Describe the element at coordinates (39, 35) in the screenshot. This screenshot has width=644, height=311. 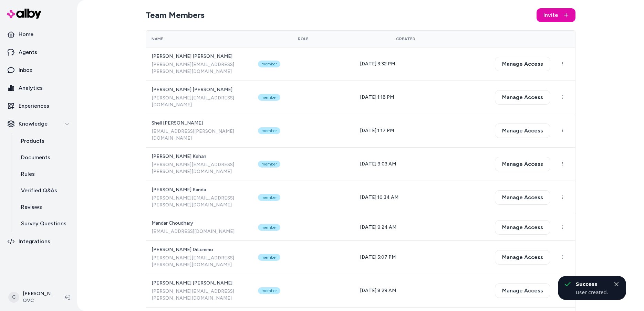
I see `a: Home` at that location.